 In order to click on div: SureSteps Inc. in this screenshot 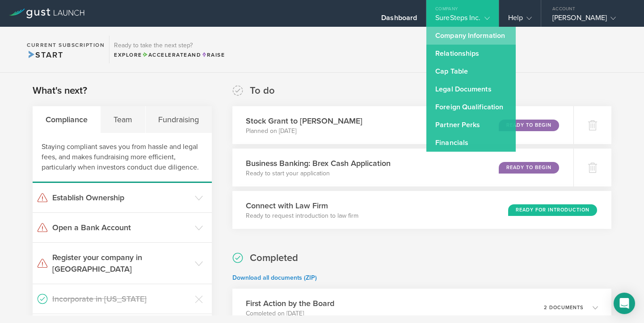, I will do `click(462, 20)`.